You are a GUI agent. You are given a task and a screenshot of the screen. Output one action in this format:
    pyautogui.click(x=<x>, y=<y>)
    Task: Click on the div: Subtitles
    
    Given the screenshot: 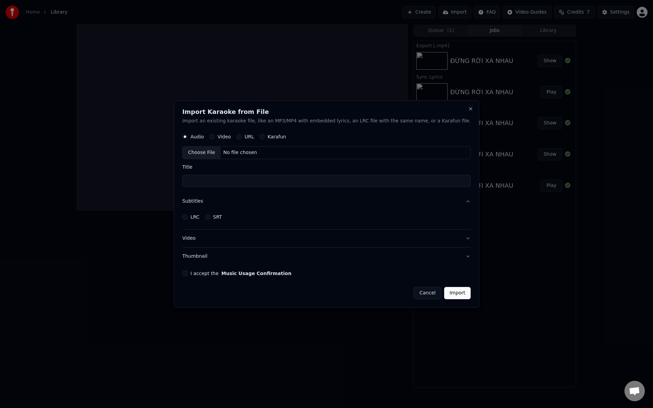 What is the action you would take?
    pyautogui.click(x=327, y=220)
    